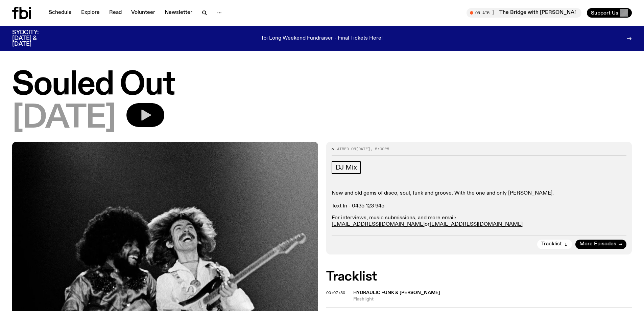 The width and height of the screenshot is (644, 311). What do you see at coordinates (493, 299) in the screenshot?
I see `span: Flashlight` at bounding box center [493, 299].